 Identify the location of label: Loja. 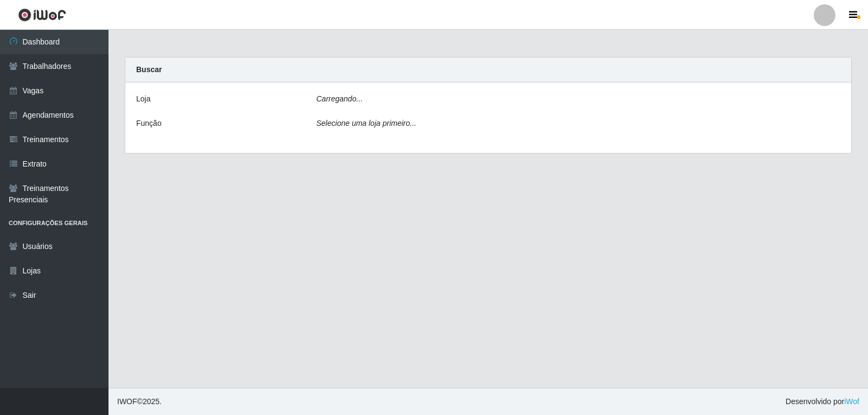
(143, 99).